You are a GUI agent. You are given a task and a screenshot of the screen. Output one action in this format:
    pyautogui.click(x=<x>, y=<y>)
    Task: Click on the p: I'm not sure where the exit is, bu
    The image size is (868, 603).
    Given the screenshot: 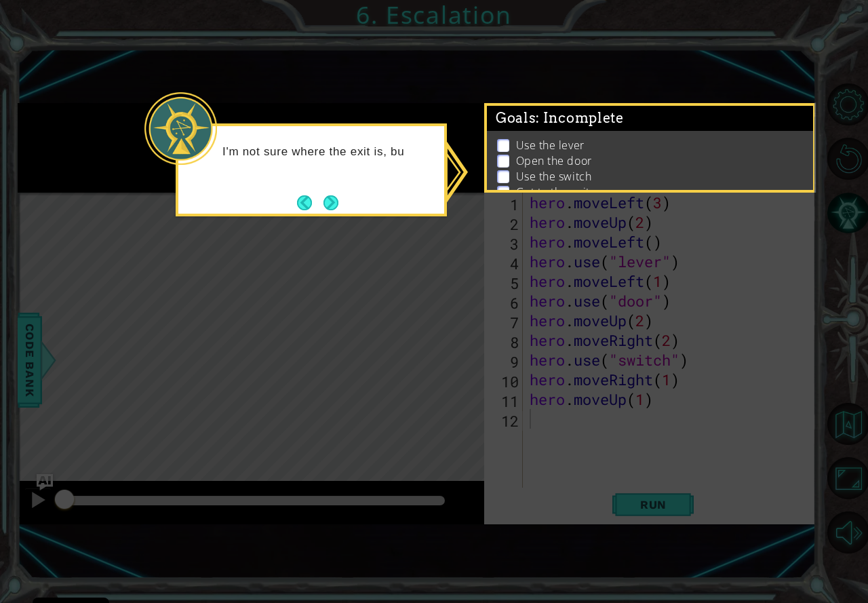 What is the action you would take?
    pyautogui.click(x=328, y=152)
    